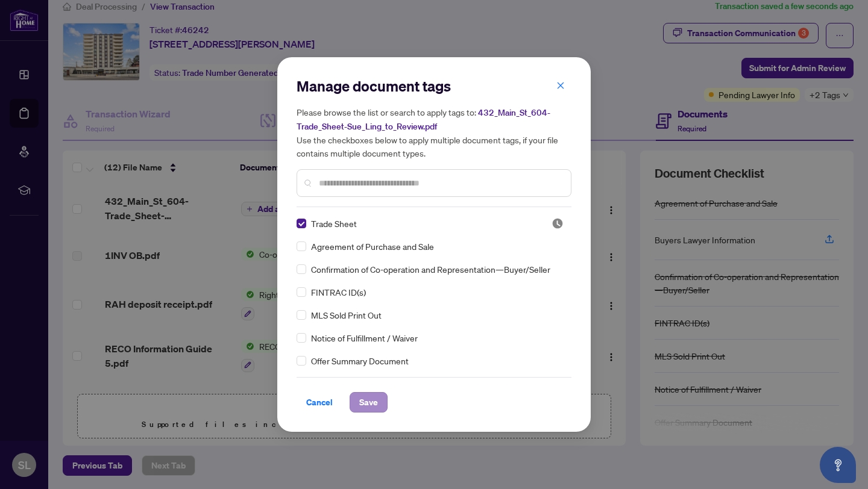 The image size is (868, 489). What do you see at coordinates (560, 86) in the screenshot?
I see `span: close` at bounding box center [560, 86].